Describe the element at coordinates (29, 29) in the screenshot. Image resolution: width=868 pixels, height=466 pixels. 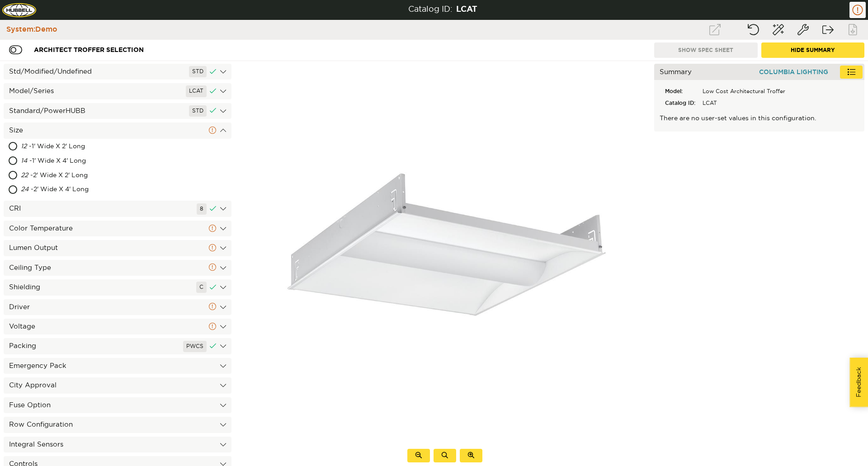
I see `div: System: Demo` at that location.